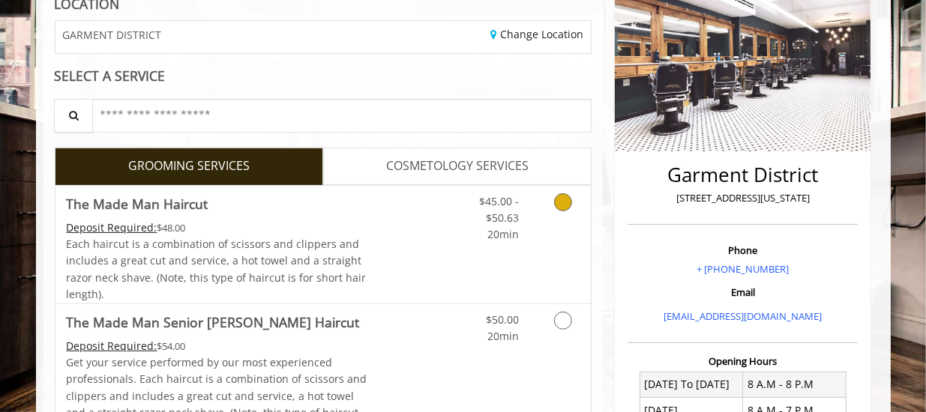 This screenshot has height=412, width=926. What do you see at coordinates (742, 361) in the screenshot?
I see `h3: Opening Hours` at bounding box center [742, 361].